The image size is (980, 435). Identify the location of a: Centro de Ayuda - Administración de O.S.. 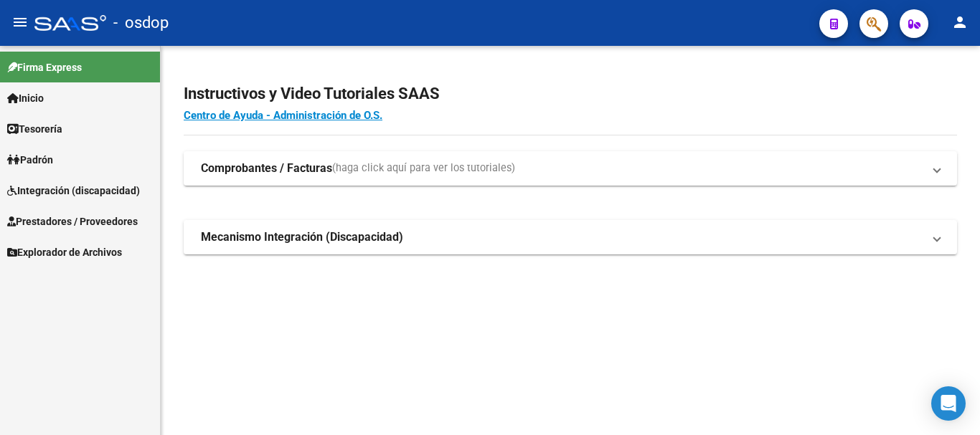
(282, 115).